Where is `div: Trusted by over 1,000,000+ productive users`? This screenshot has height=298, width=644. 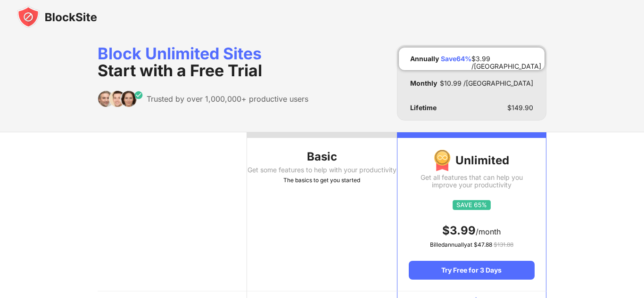
div: Trusted by over 1,000,000+ productive users is located at coordinates (227, 99).